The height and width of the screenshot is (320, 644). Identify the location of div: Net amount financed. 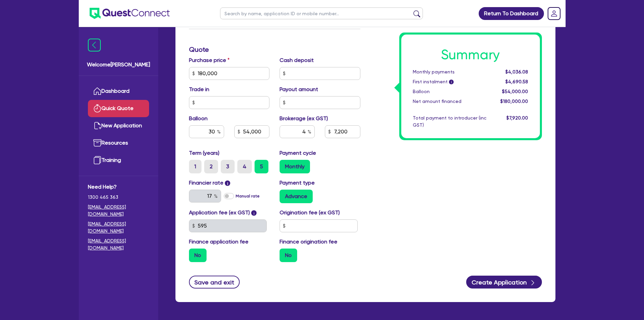
(450, 101).